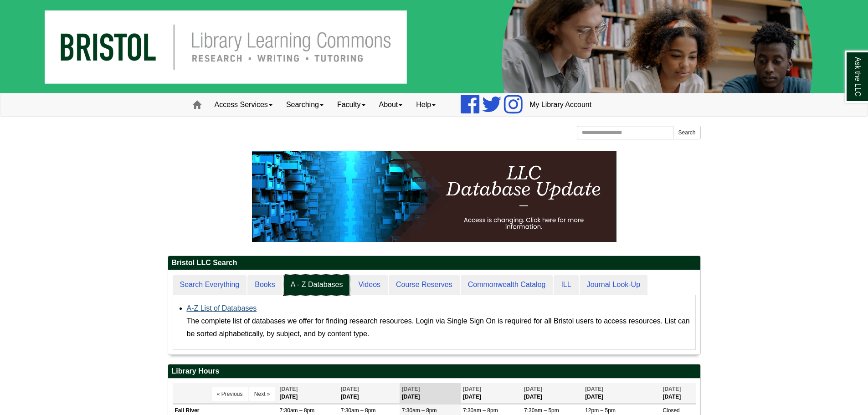 The image size is (868, 415). I want to click on img: HTML tutorial, so click(434, 196).